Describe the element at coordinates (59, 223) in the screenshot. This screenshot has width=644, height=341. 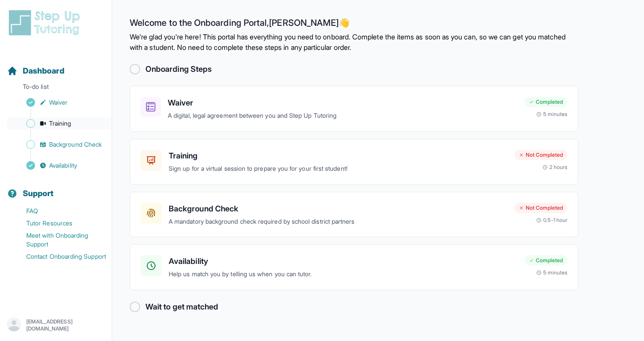
I see `a: Tutor Resources` at that location.